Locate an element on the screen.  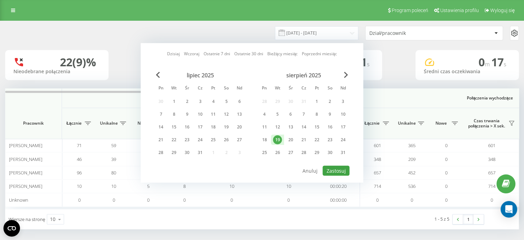
div: lipiec 2025 is located at coordinates (200, 75).